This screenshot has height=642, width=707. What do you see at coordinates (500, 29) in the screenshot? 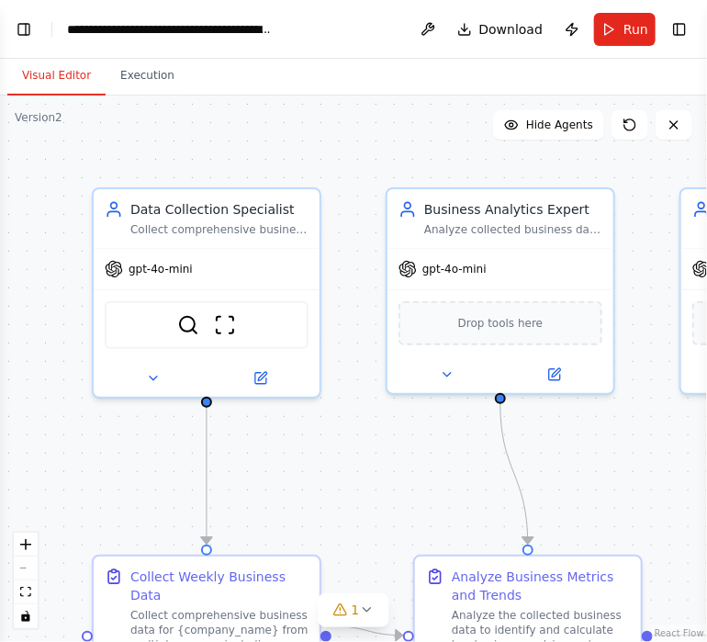
I see `button: Download` at bounding box center [500, 29].